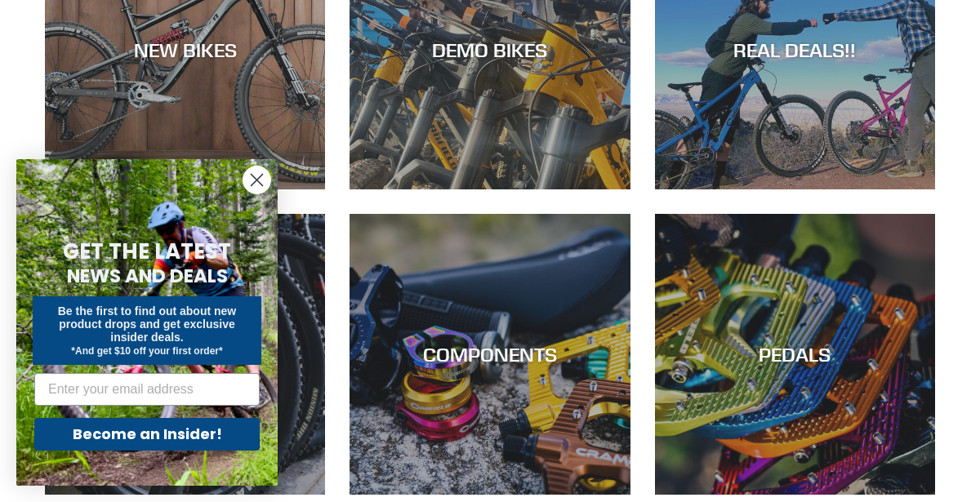 The width and height of the screenshot is (980, 502). Describe the element at coordinates (185, 49) in the screenshot. I see `div: NEW BIKES` at that location.